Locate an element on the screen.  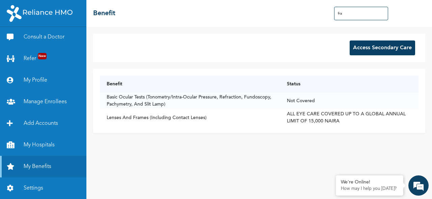
td: ALL EYE CARE COVERED UP TO A GLOBAL ANNUAL LIMIT OF 15,000 NAIRA is located at coordinates (349, 118).